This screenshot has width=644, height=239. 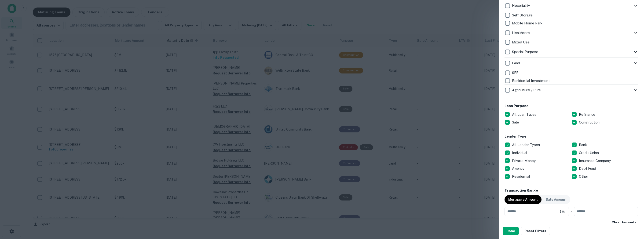 I want to click on p: Special Purpose, so click(x=525, y=52).